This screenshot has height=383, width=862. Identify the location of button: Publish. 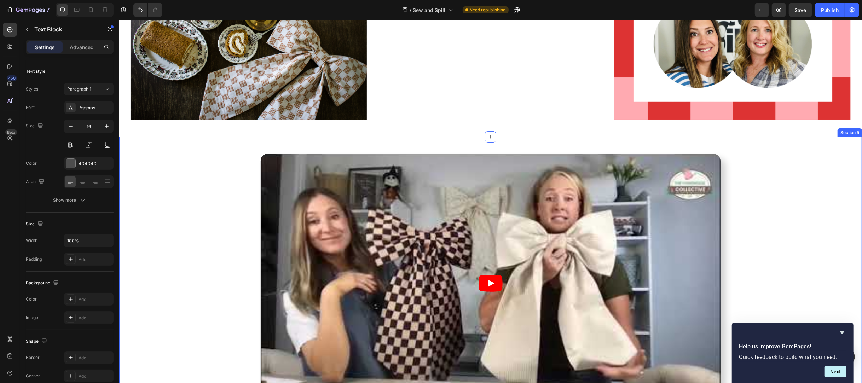
(830, 10).